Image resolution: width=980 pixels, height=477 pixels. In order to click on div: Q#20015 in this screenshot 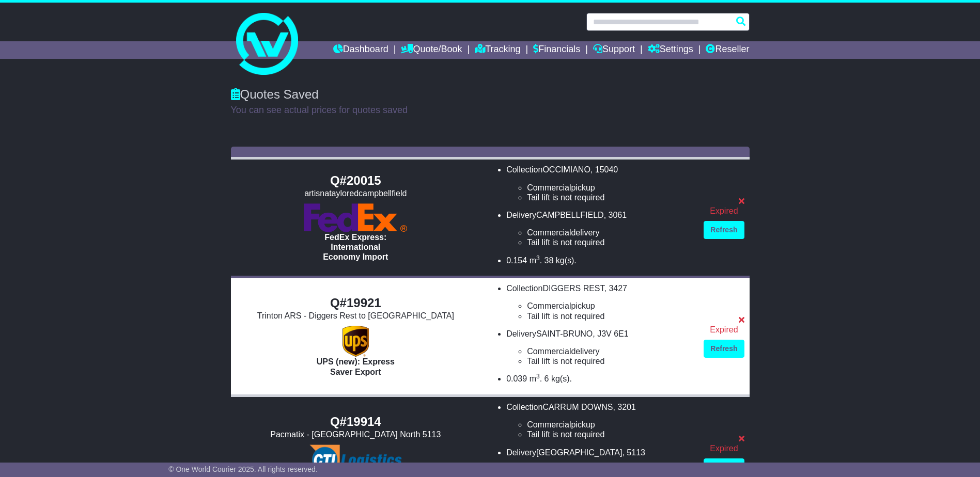, I will do `click(356, 181)`.